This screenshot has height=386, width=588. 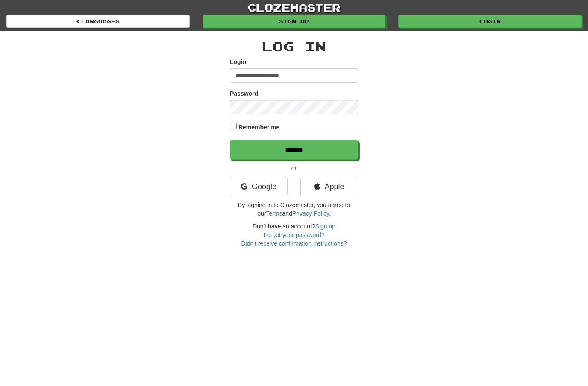 I want to click on a: Login, so click(x=490, y=21).